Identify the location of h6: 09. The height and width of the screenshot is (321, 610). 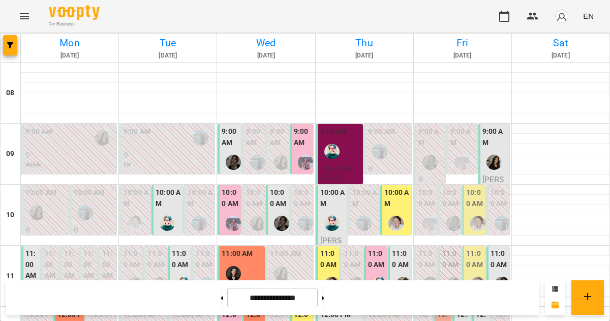
(10, 154).